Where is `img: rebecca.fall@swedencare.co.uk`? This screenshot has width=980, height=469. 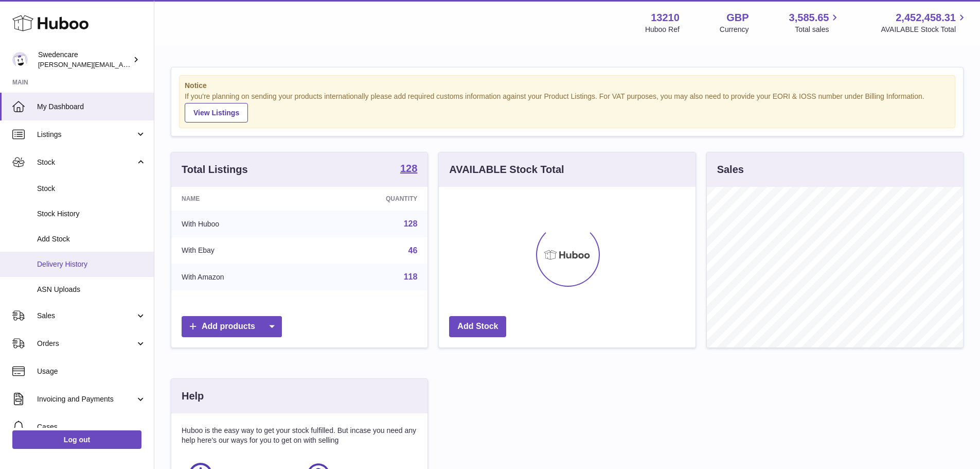
img: rebecca.fall@swedencare.co.uk is located at coordinates (20, 59).